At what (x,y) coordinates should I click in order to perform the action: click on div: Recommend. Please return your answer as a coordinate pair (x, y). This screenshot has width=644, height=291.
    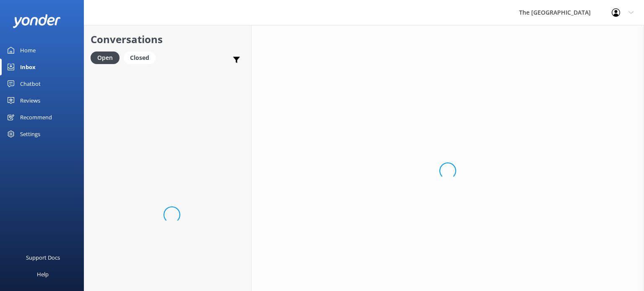
    Looking at the image, I should click on (36, 117).